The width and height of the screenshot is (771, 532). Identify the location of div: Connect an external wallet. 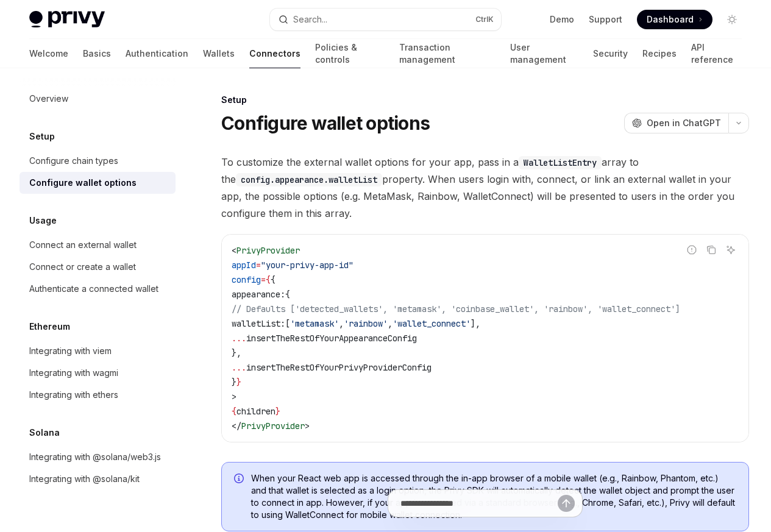
(83, 245).